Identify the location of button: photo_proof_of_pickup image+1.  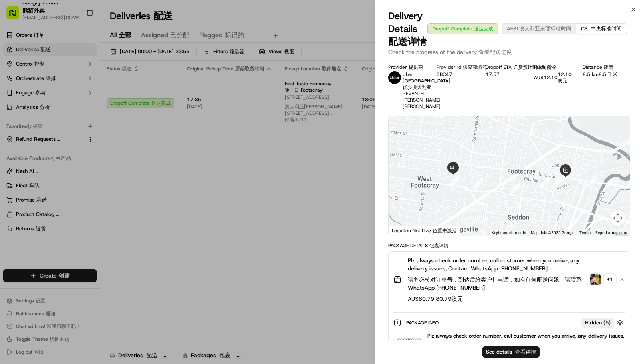
(602, 280).